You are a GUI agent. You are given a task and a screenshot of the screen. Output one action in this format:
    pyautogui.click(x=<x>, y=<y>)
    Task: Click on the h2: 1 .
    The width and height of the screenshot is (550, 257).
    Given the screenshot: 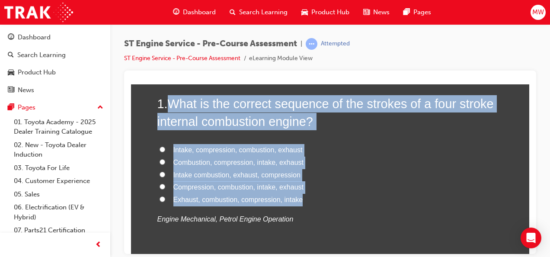 What is the action you would take?
    pyautogui.click(x=199, y=28)
    